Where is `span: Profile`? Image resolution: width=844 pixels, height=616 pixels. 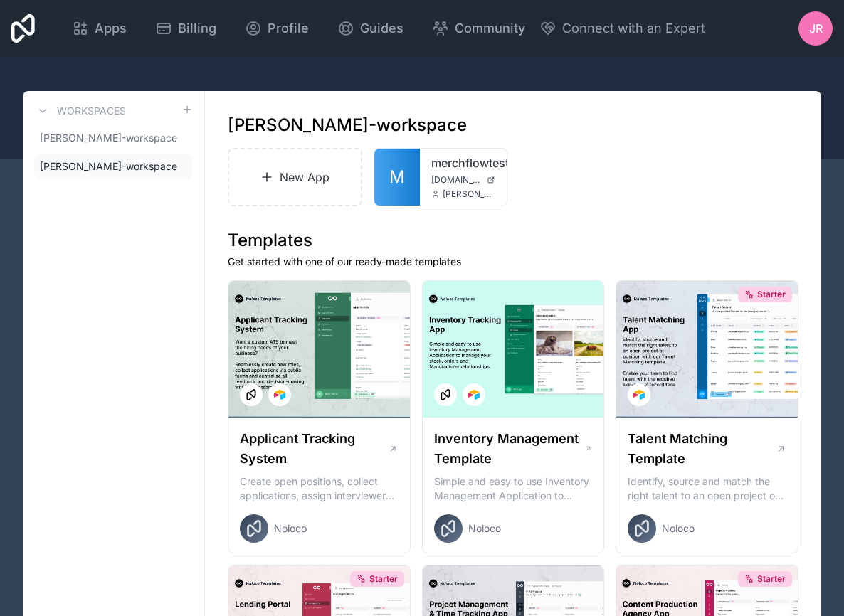 span: Profile is located at coordinates (288, 29).